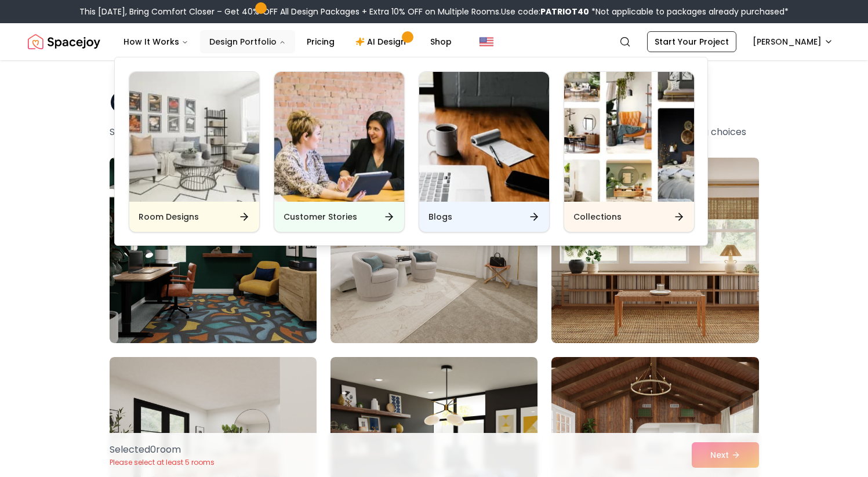  What do you see at coordinates (162, 463) in the screenshot?
I see `p: Please select at least 5 rooms` at bounding box center [162, 463].